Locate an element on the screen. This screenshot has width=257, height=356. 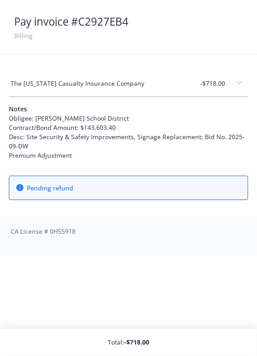
strong: -$718.00 is located at coordinates (136, 342).